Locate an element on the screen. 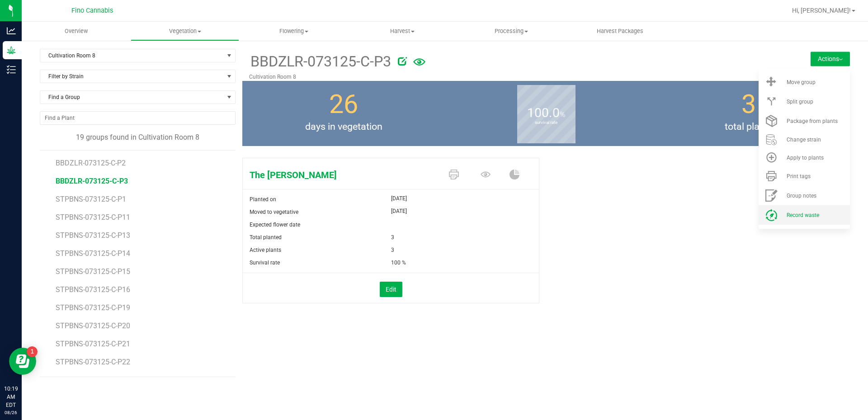 Image resolution: width=868 pixels, height=420 pixels. span: select is located at coordinates (229, 56).